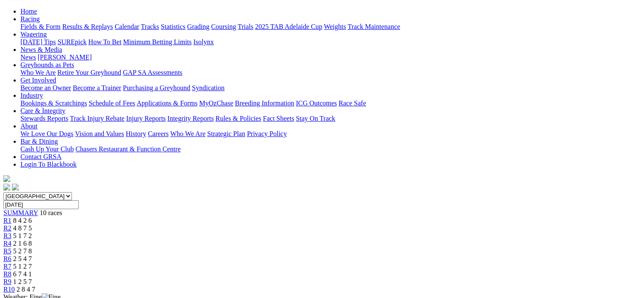 This screenshot has height=298, width=644. What do you see at coordinates (41, 157) in the screenshot?
I see `a: Contact GRSA` at bounding box center [41, 157].